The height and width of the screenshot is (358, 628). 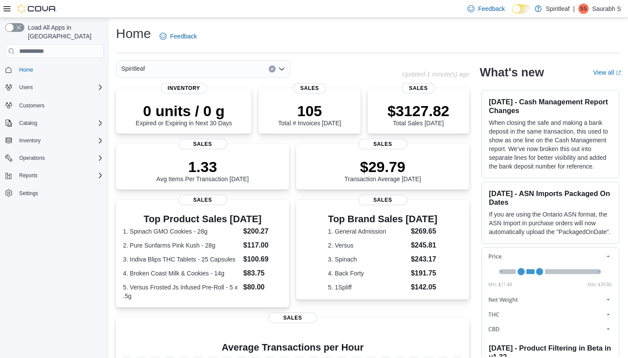 What do you see at coordinates (558, 9) in the screenshot?
I see `p: Spiritleaf` at bounding box center [558, 9].